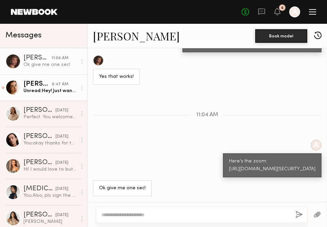  What do you see at coordinates (282, 8) in the screenshot?
I see `div: 6` at bounding box center [282, 8].